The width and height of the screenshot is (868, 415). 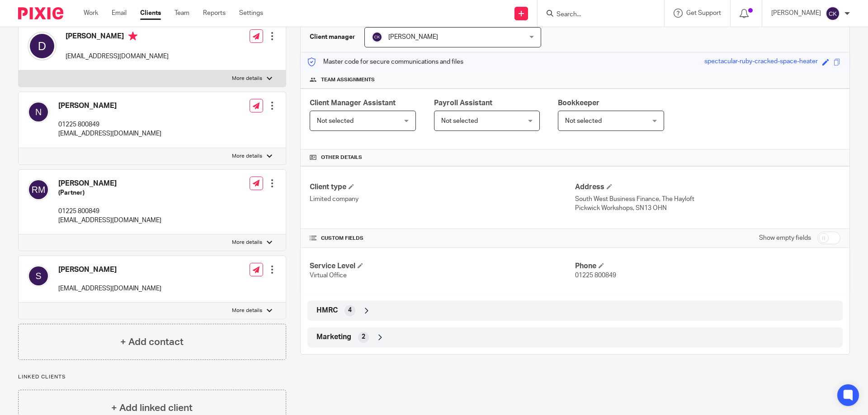 I want to click on p: South West Business Finance, The Hayloft, so click(x=707, y=199).